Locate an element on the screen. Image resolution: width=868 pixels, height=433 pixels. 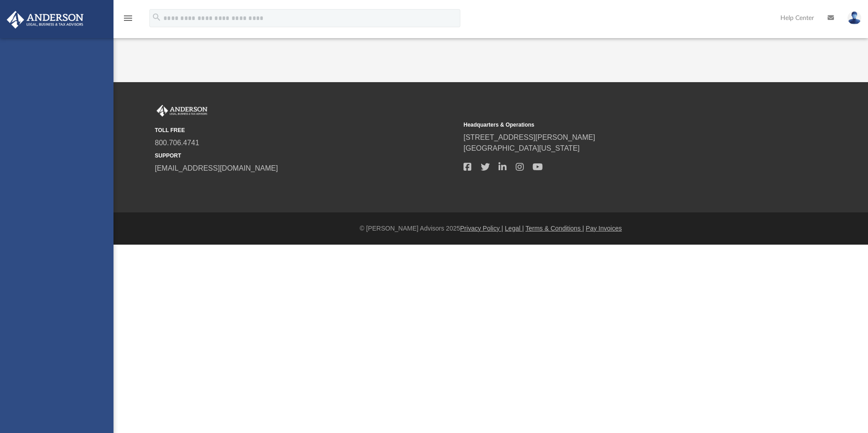
a: Privacy Policy | is located at coordinates (482, 228).